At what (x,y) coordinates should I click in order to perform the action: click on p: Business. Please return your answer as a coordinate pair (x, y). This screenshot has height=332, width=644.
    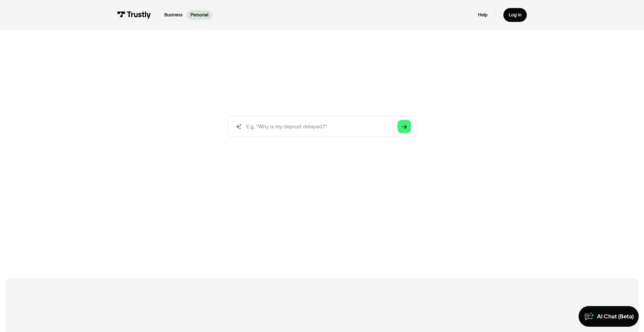
    Looking at the image, I should click on (173, 15).